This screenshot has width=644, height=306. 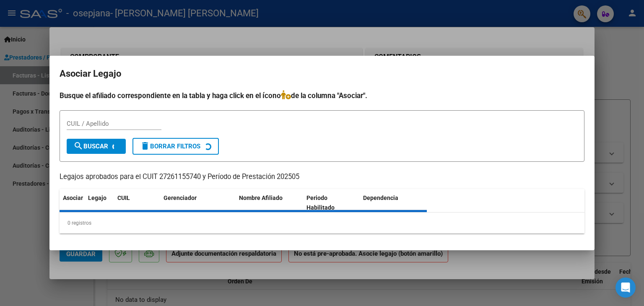 What do you see at coordinates (97, 198) in the screenshot?
I see `span: Legajo` at bounding box center [97, 198].